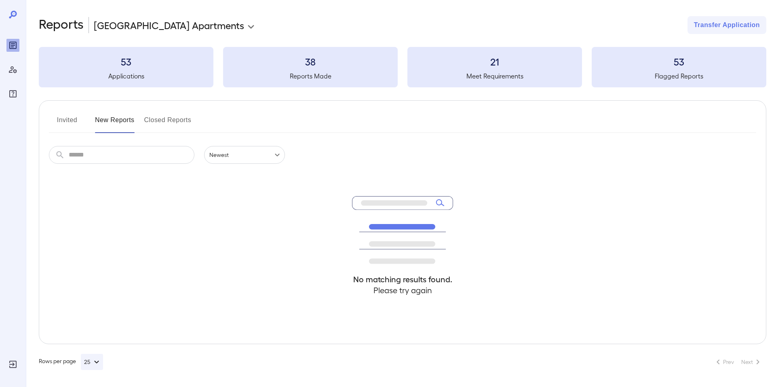 The image size is (776, 387). Describe the element at coordinates (13, 94) in the screenshot. I see `div: FAQ` at that location.